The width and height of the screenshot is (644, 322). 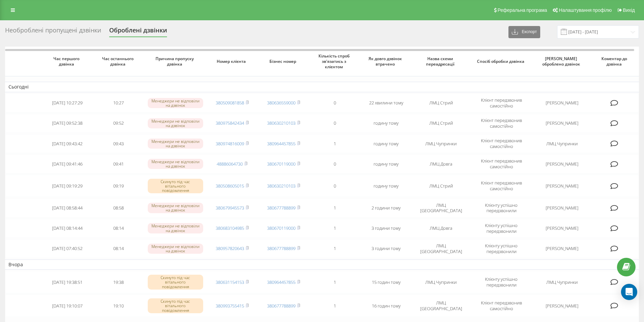 What do you see at coordinates (138, 32) in the screenshot?
I see `div: Оброблені дзвінки` at bounding box center [138, 32].